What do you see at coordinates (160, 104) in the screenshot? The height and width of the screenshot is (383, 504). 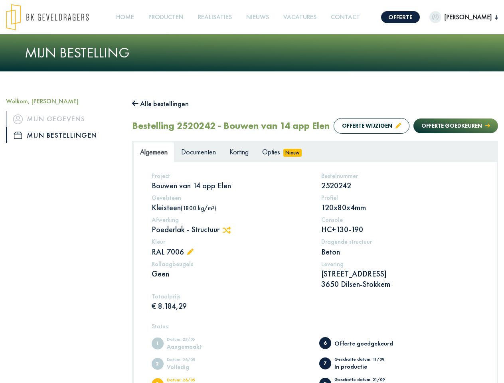 I see `button: Alle bestellingen` at bounding box center [160, 104].